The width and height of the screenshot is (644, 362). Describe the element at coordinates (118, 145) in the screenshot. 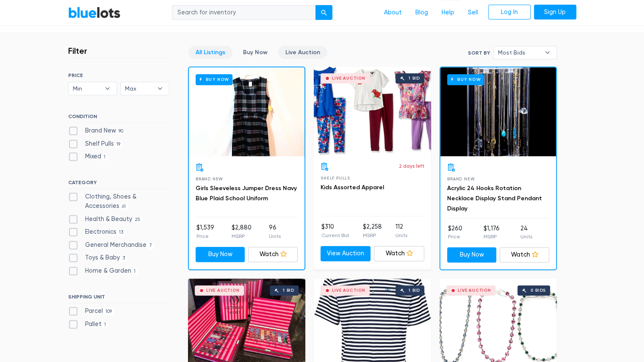

I see `span: 19` at that location.